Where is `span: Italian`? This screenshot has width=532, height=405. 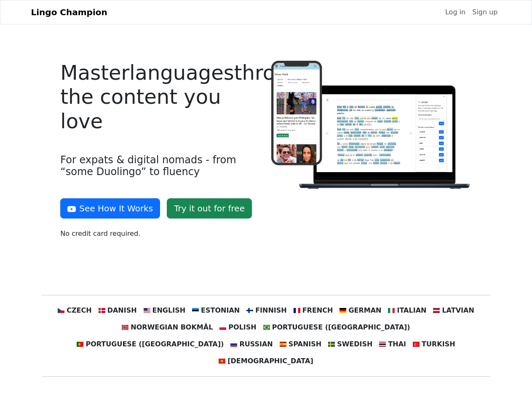 span: Italian is located at coordinates (412, 311).